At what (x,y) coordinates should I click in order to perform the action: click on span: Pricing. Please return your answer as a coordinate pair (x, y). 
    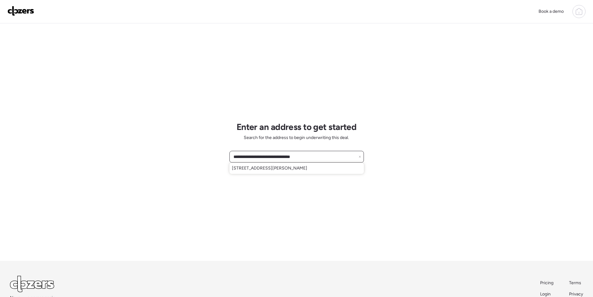
    Looking at the image, I should click on (547, 282).